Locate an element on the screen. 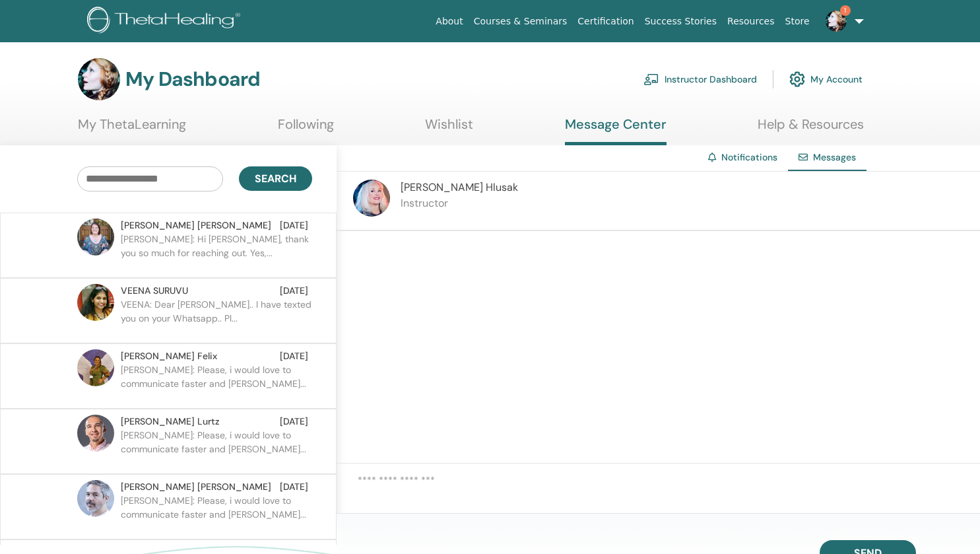 The height and width of the screenshot is (554, 980). img: logo.png is located at coordinates (166, 21).